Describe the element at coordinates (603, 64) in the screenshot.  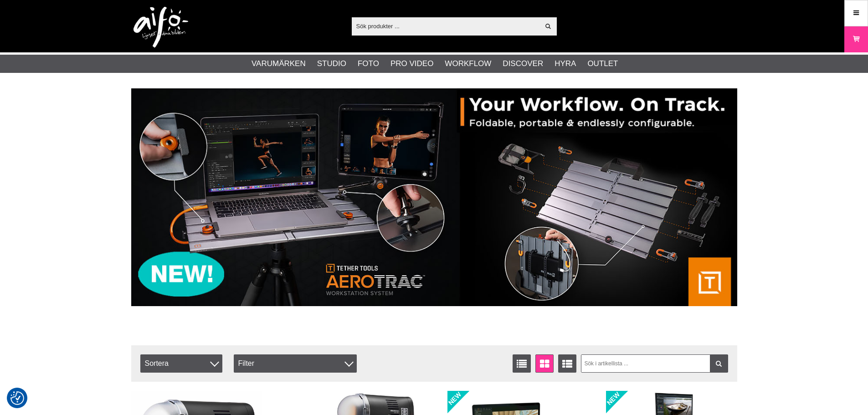
I see `a: Outlet` at that location.